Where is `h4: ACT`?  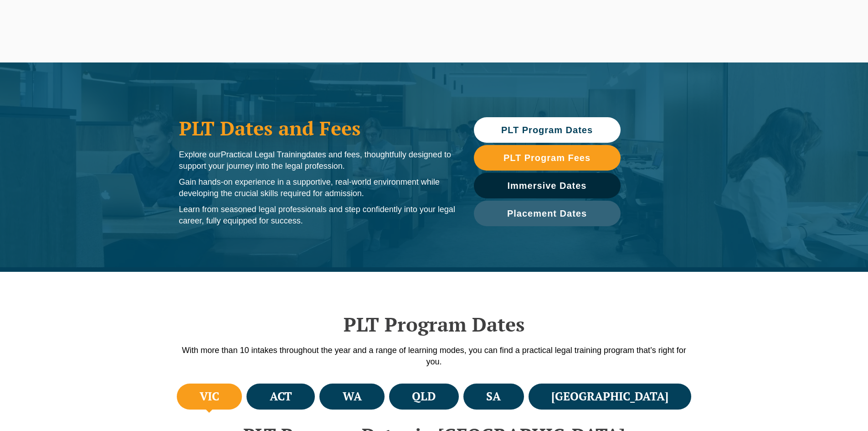 h4: ACT is located at coordinates (281, 397).